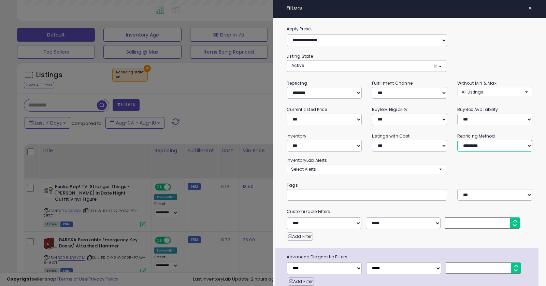  I want to click on span: Select Alerts, so click(303, 169).